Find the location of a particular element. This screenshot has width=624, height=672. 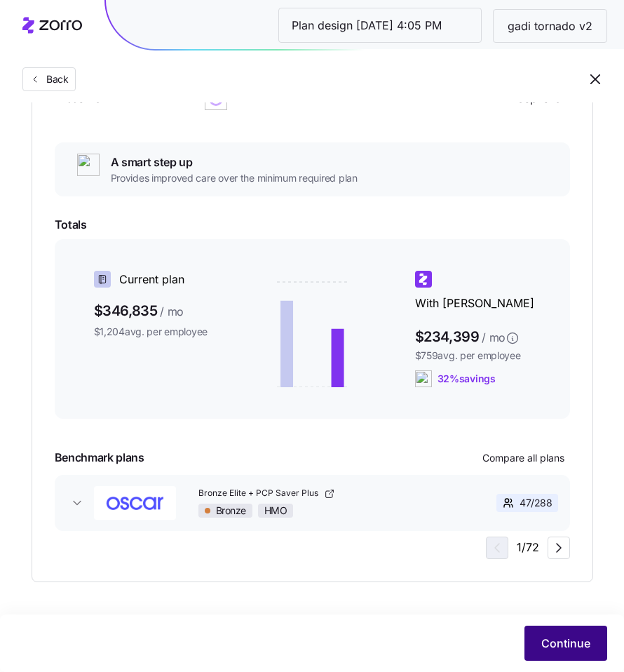

span: Compare all plans is located at coordinates (523, 458).